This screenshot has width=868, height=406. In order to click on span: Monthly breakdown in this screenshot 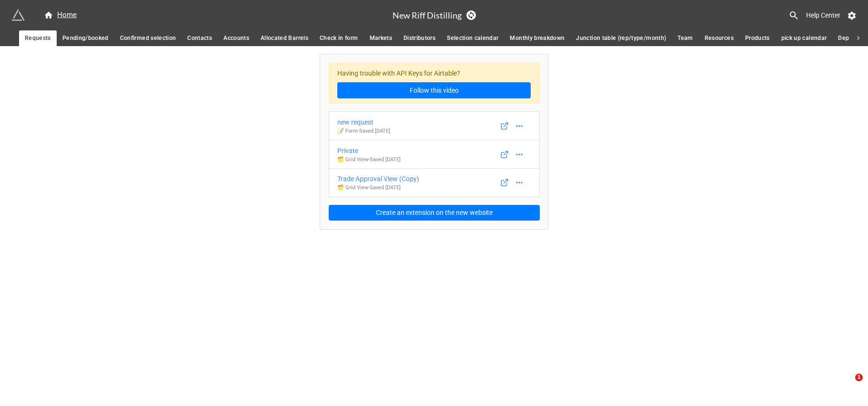, I will do `click(537, 39)`.